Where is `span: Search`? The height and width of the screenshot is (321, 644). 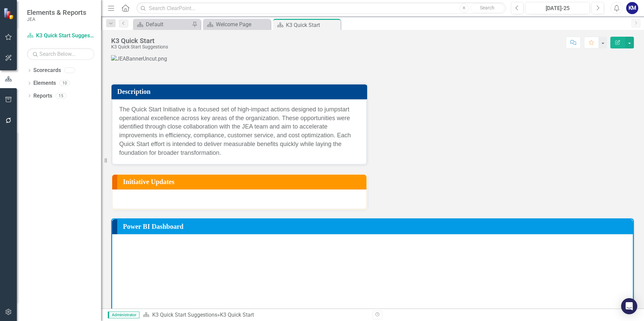 span: Search is located at coordinates (487, 8).